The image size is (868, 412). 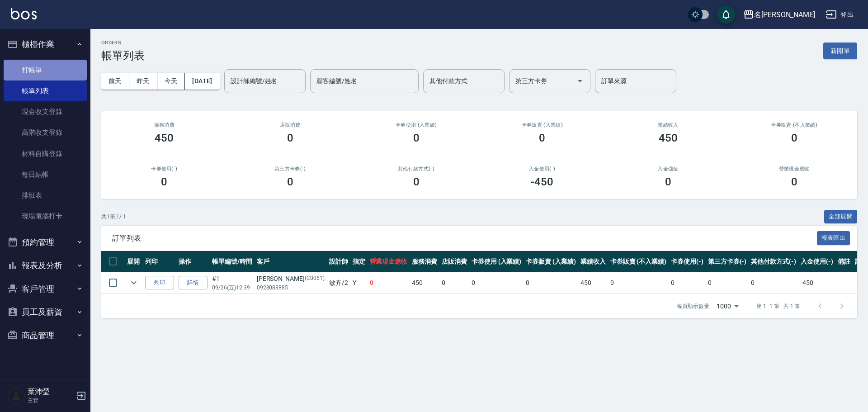 I want to click on a: 現場電腦打卡, so click(x=45, y=217).